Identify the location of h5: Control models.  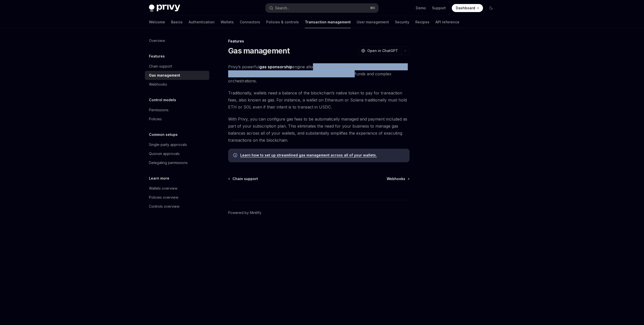
(163, 100).